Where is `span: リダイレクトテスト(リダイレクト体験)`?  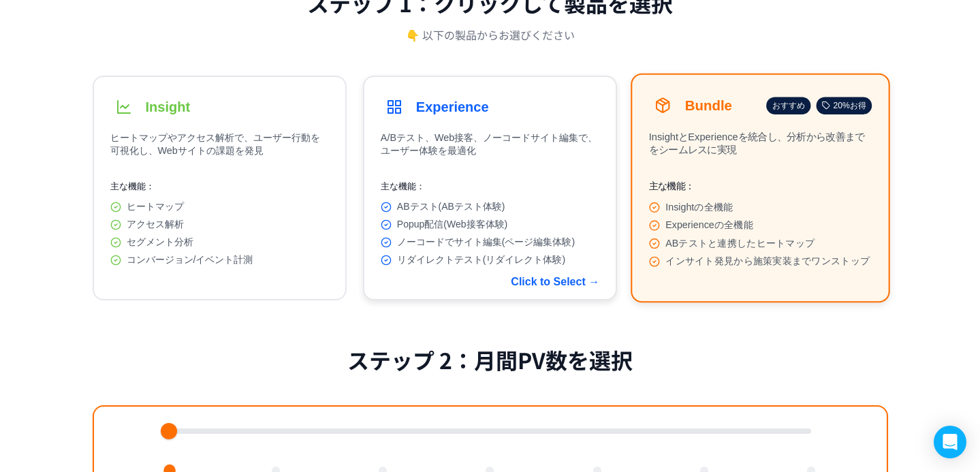
span: リダイレクトテスト(リダイレクト体験) is located at coordinates (480, 260).